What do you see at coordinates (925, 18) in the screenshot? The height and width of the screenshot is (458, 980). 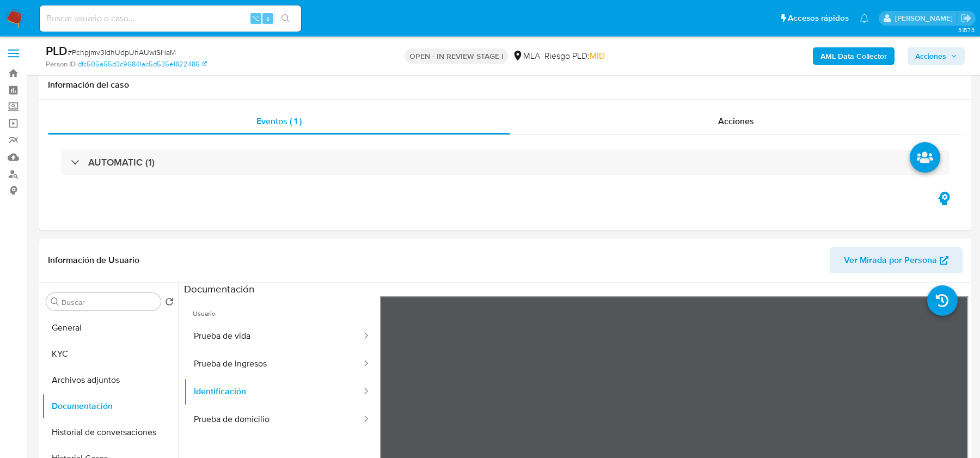 I see `p: magali.barcan@mercadolibre.com` at bounding box center [925, 18].